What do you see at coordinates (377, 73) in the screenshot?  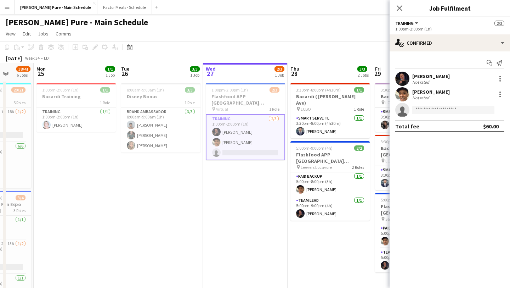 I see `span: 29` at bounding box center [377, 73].